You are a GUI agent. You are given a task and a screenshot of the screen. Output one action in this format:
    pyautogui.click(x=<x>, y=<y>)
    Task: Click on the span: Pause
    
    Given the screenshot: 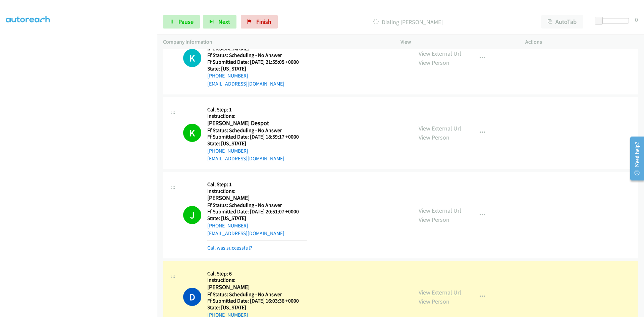 What is the action you would take?
    pyautogui.click(x=186, y=21)
    